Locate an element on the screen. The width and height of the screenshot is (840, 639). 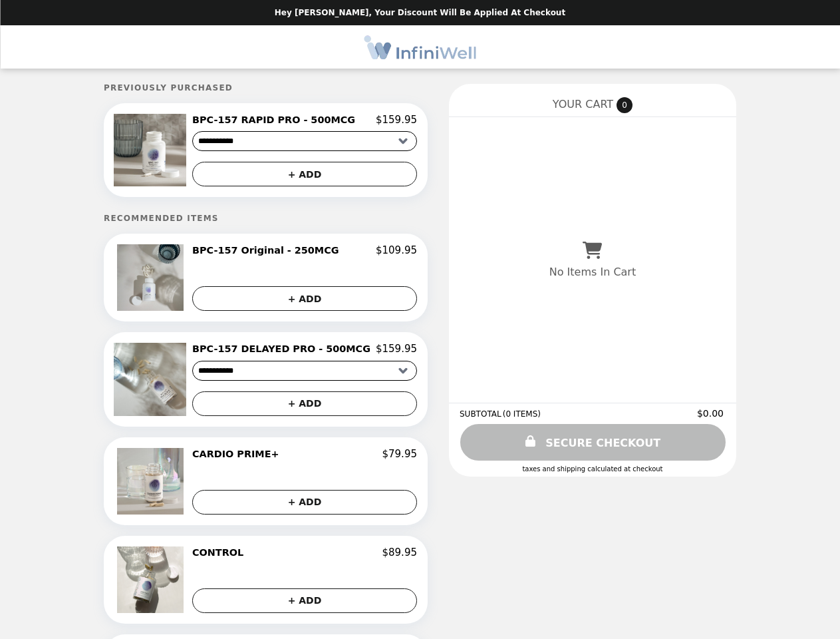
p: No Items In Cart is located at coordinates (593, 272).